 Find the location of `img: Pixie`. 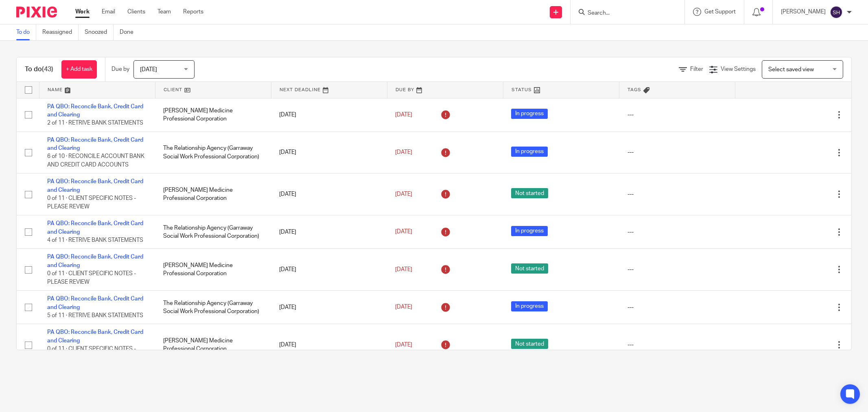

img: Pixie is located at coordinates (37, 11).